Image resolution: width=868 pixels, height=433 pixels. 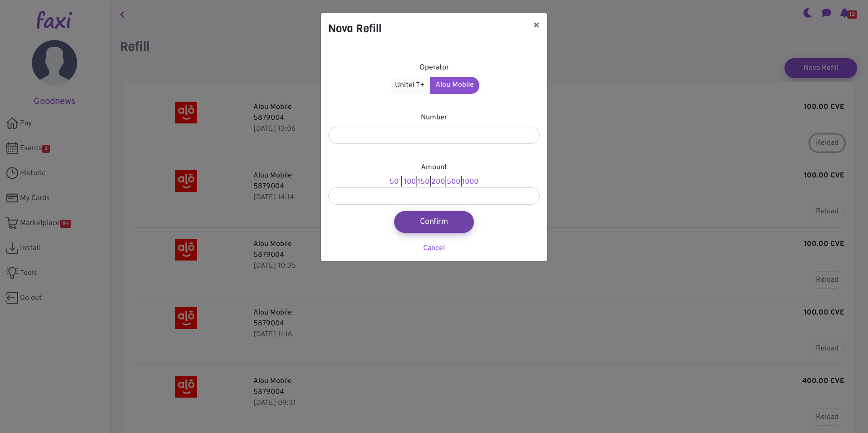 I want to click on a: 200, so click(x=438, y=182).